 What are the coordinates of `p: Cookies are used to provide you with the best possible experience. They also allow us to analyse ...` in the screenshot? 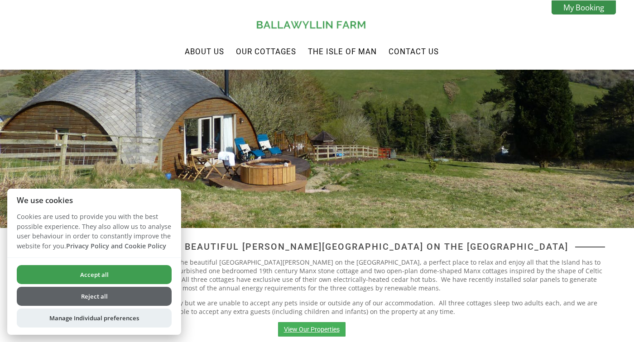 It's located at (94, 234).